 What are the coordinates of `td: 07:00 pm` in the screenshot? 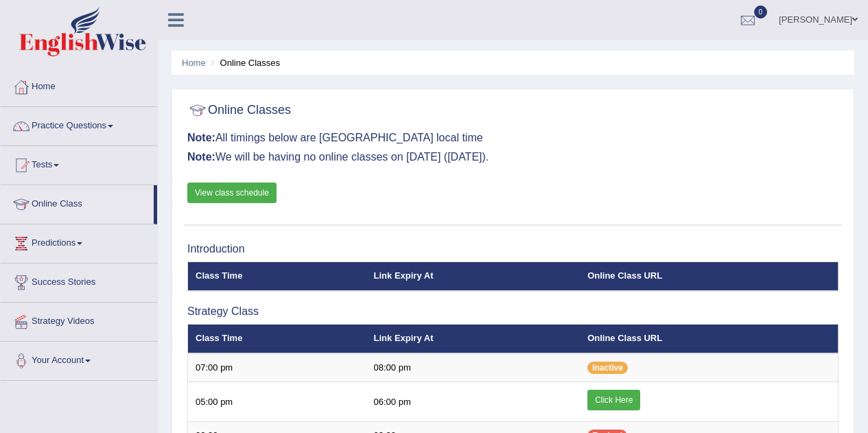 It's located at (278, 368).